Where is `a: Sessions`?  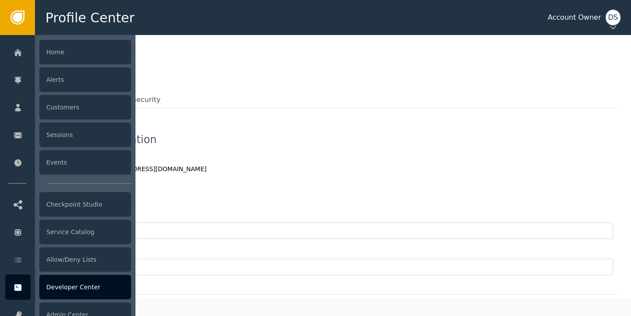
a: Sessions is located at coordinates (68, 135).